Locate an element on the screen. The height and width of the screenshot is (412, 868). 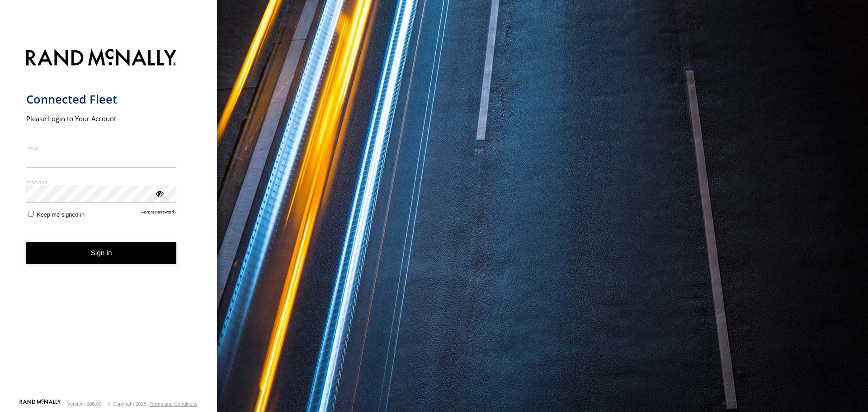
a: Forgot password? is located at coordinates (159, 214).